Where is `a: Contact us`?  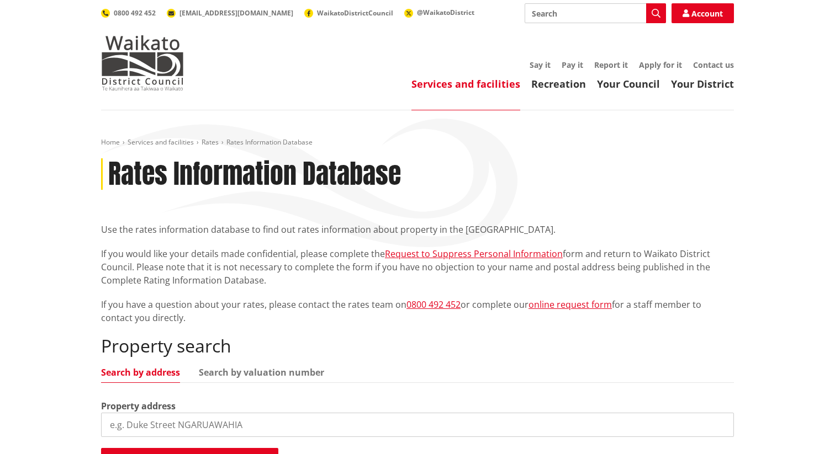 a: Contact us is located at coordinates (713, 65).